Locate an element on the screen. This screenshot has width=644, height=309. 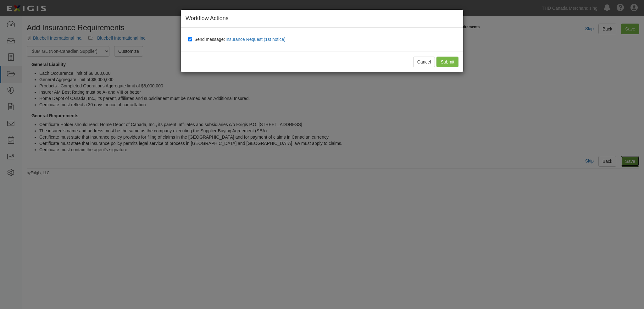
span: Insurance Request (1st notice) is located at coordinates (255, 39).